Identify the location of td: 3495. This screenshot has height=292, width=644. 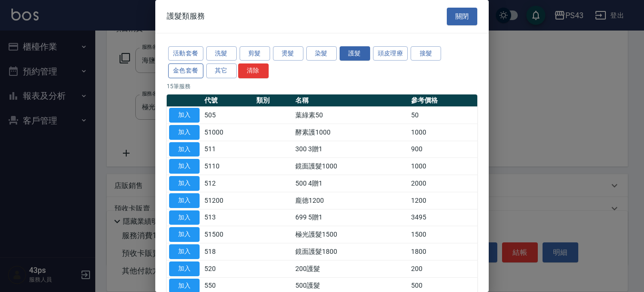
(443, 218).